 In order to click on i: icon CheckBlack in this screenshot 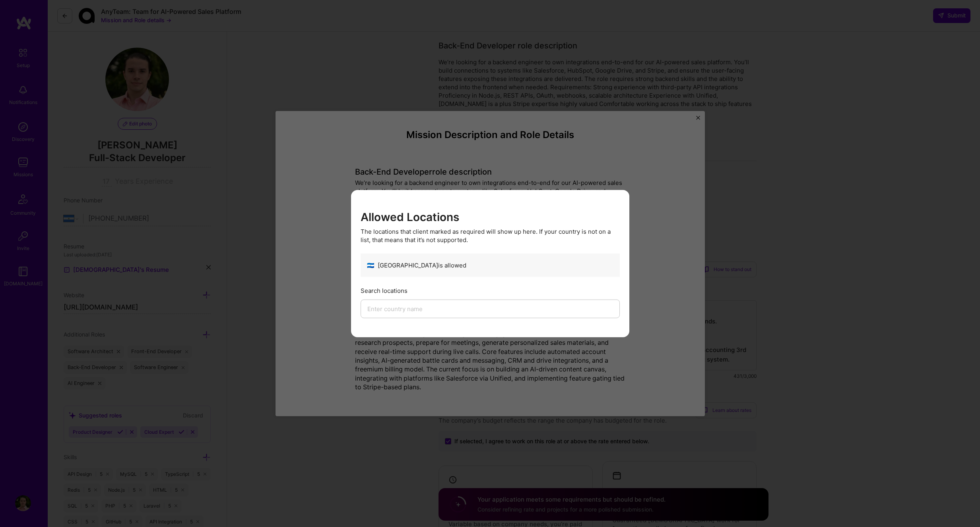, I will do `click(606, 265)`.